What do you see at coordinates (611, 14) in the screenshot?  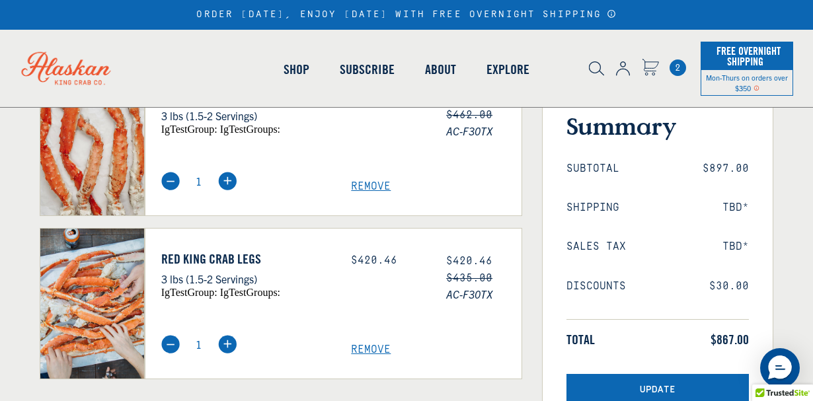 I see `a: Announcement Bar Modal` at bounding box center [611, 14].